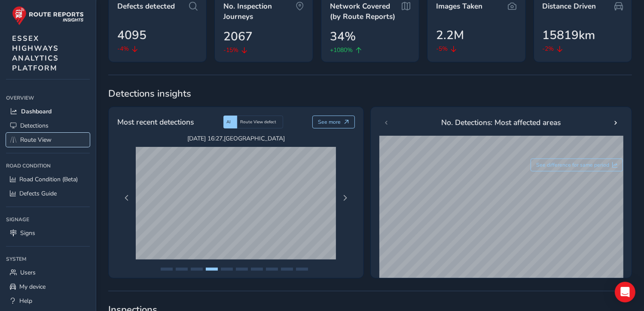  What do you see at coordinates (365, 11) in the screenshot?
I see `span: Network Covered (by Route Reports)` at bounding box center [365, 11].